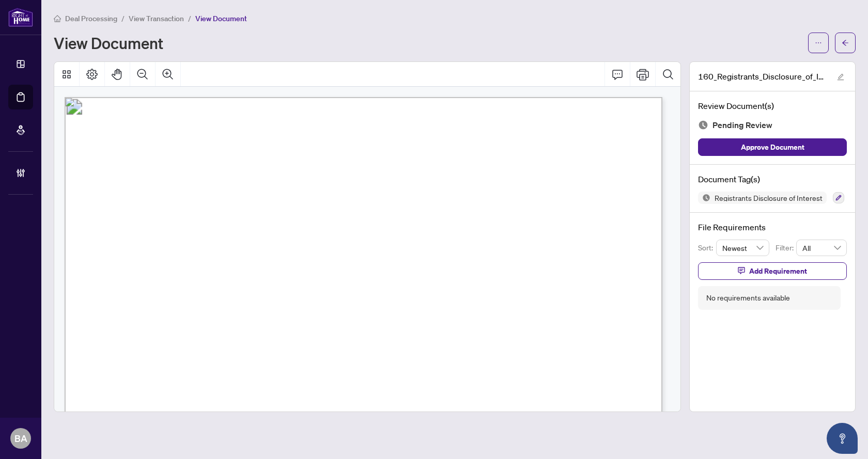  I want to click on span: Newest, so click(743, 247).